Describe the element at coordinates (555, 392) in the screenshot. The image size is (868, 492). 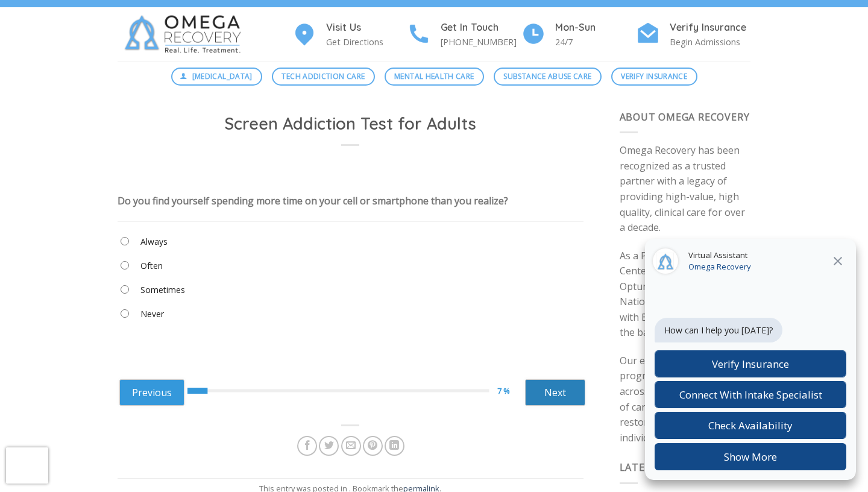
I see `a: Next` at that location.